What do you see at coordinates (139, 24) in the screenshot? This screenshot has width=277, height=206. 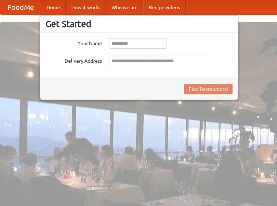 I see `h3: Get Started` at bounding box center [139, 24].